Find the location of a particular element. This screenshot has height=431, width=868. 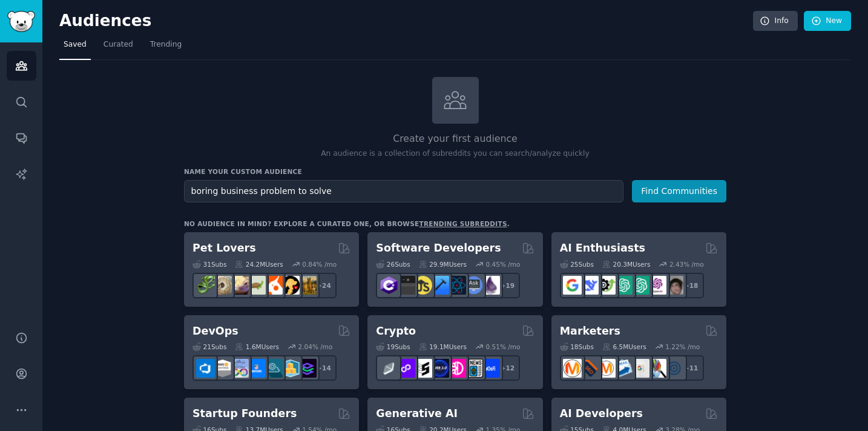

img: AWS_Certified_Experts is located at coordinates (222, 367).